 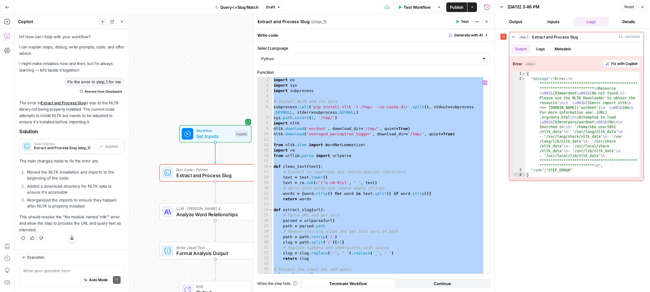 What do you see at coordinates (265, 259) in the screenshot?
I see `div: 33` at bounding box center [265, 259].